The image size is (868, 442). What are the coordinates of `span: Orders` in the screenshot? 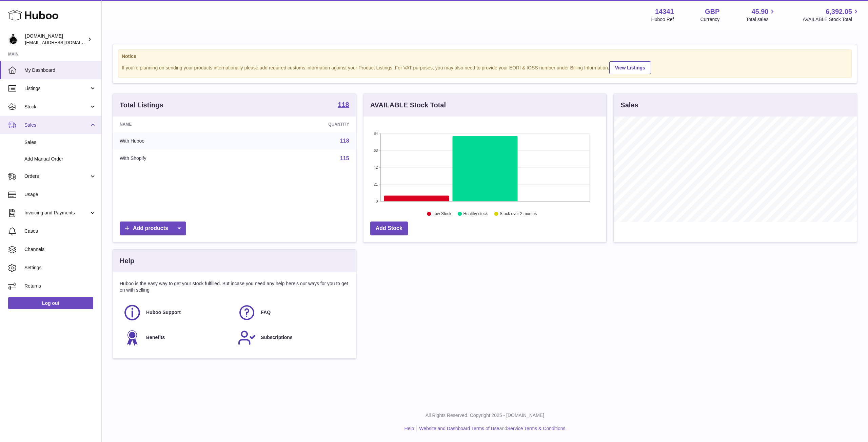 It's located at (57, 176).